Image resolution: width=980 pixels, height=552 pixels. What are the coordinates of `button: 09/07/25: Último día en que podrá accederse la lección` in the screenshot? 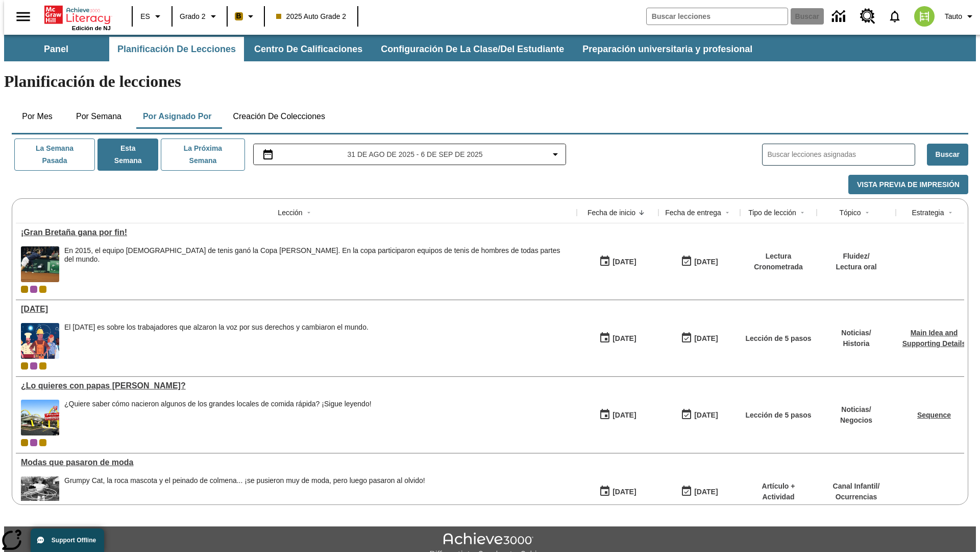 It's located at (699, 262).